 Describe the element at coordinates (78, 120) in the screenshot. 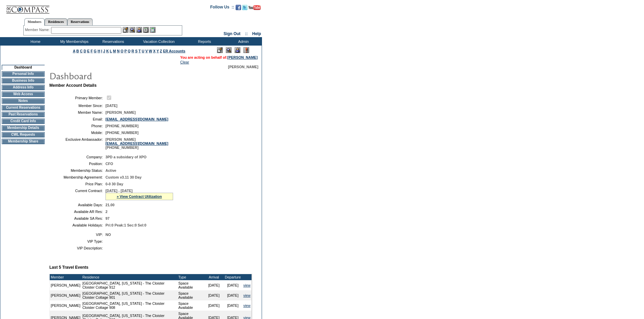

I see `td: Email:` at that location.